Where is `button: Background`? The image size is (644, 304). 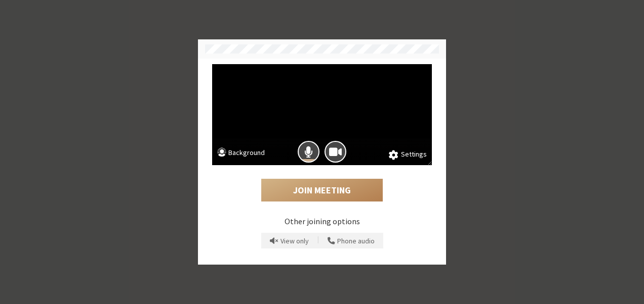
button: Background is located at coordinates (241, 153).